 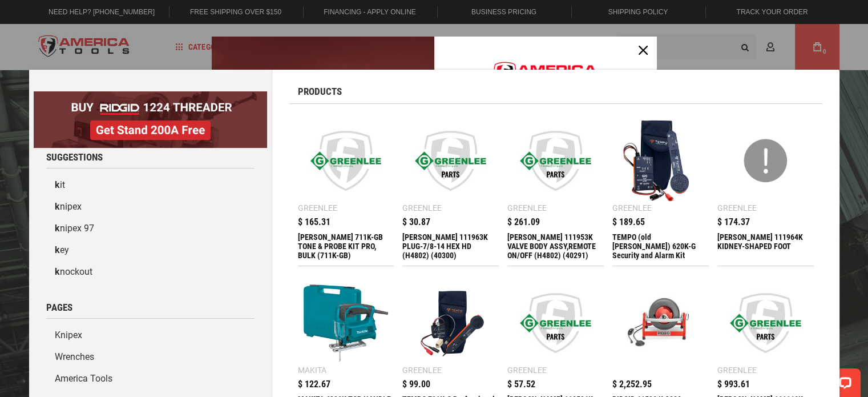 What do you see at coordinates (150, 185) in the screenshot?
I see `a: kit` at bounding box center [150, 185].